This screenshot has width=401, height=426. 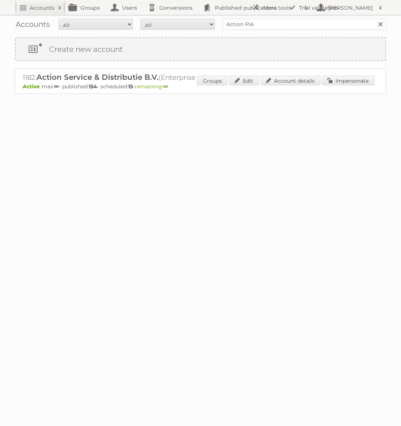 What do you see at coordinates (98, 77) in the screenshot?
I see `span: Action Service & Distributie B.V.` at bounding box center [98, 77].